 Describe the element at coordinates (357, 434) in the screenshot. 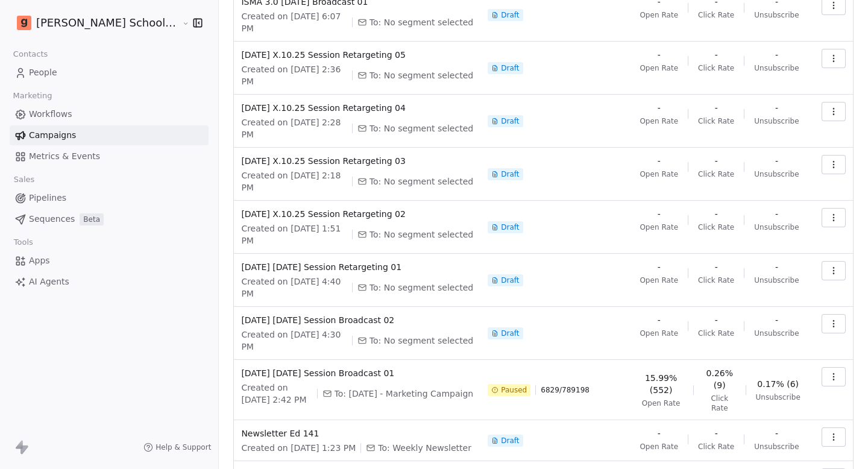

I see `span: Newsletter Ed 141` at that location.